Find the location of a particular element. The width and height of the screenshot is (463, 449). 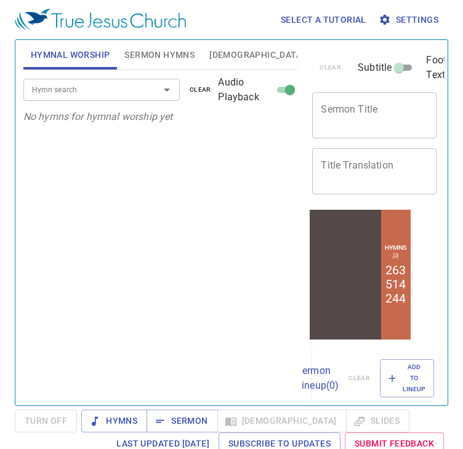

div: Sermon Lineup(0)clearAdd to Lineup is located at coordinates (375, 379).